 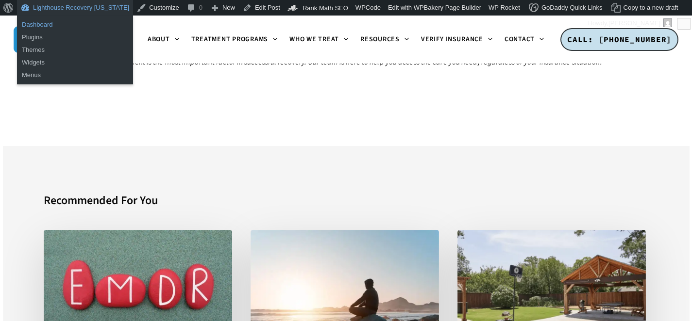 I want to click on a: Resources, so click(x=384, y=40).